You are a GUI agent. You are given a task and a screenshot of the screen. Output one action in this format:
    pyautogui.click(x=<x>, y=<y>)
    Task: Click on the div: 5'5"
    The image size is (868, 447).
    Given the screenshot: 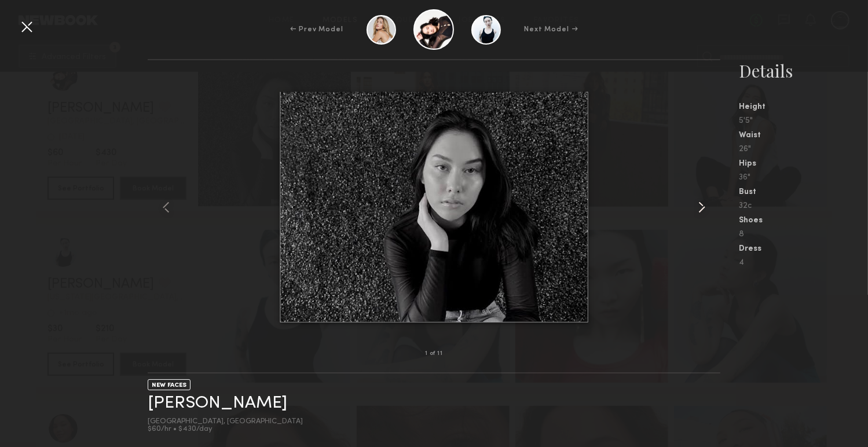 What is the action you would take?
    pyautogui.click(x=803, y=121)
    